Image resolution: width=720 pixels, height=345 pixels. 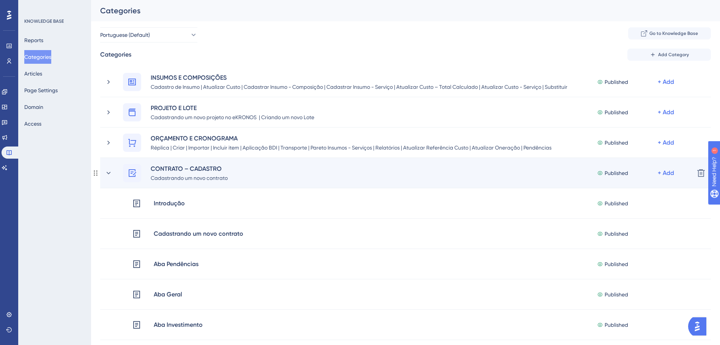 What do you see at coordinates (9, 11) in the screenshot?
I see `img: launcher-image-alternative-text` at bounding box center [9, 11].